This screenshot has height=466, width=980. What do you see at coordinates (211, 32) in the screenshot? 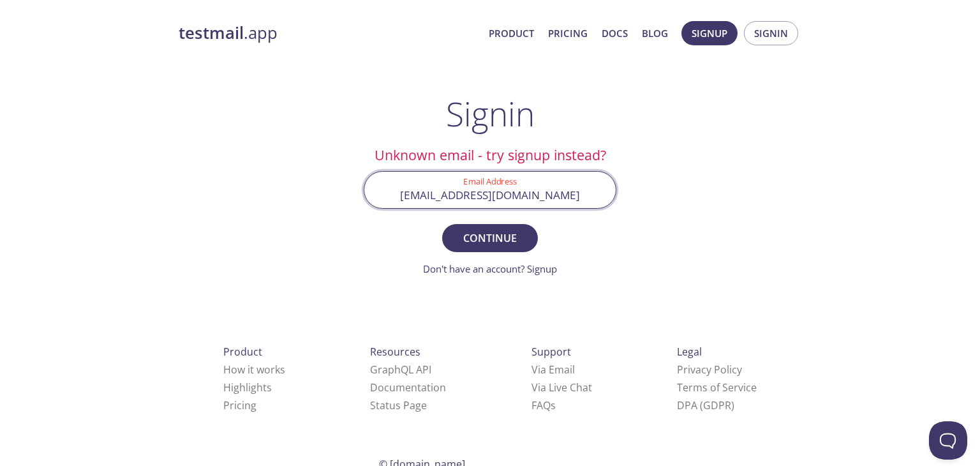
I see `strong: testmail` at bounding box center [211, 32].